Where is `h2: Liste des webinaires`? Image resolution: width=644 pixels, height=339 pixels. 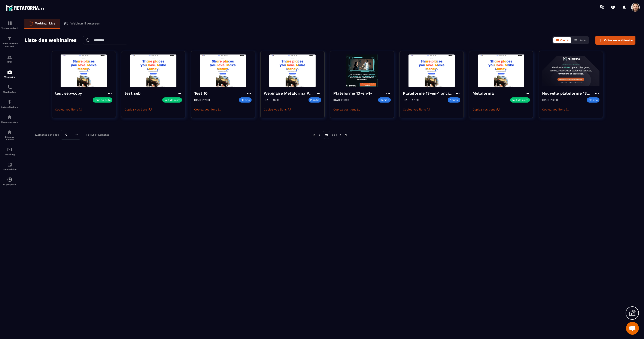 h2: Liste des webinaires is located at coordinates (50, 40).